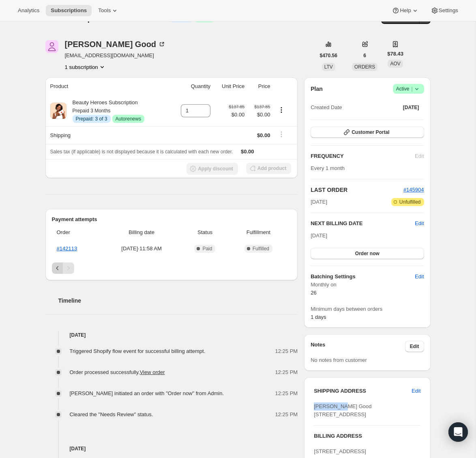 The image size is (476, 458). What do you see at coordinates (408, 89) in the screenshot?
I see `span: Active` at bounding box center [408, 89].